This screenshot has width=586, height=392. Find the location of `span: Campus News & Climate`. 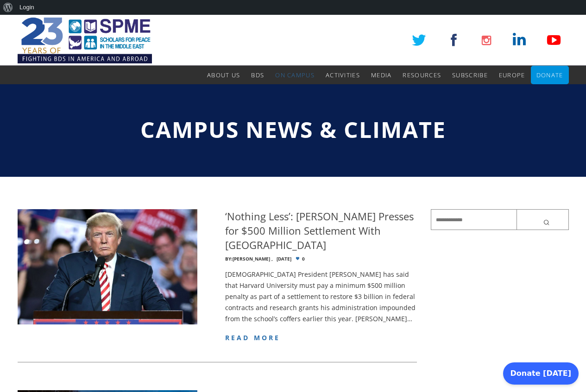

span: Campus News & Climate is located at coordinates (293, 129).